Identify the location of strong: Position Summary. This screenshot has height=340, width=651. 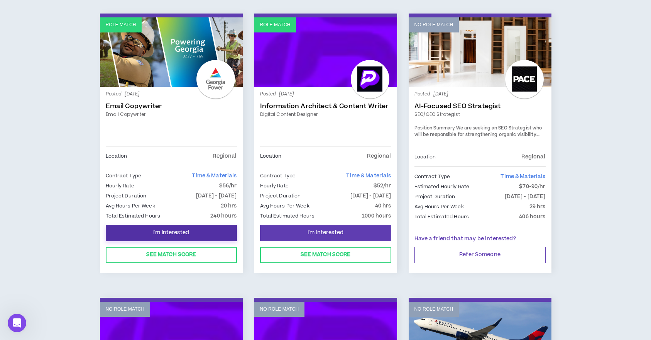
(435, 128).